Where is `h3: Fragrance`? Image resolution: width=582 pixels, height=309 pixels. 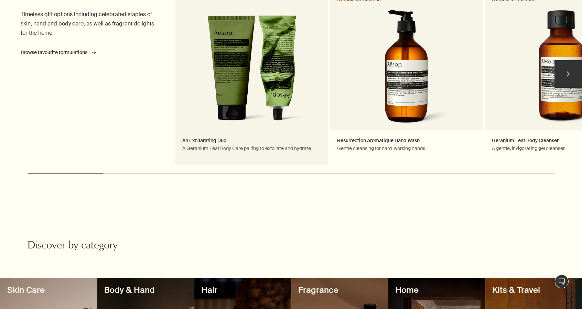 h3: Fragrance is located at coordinates (340, 290).